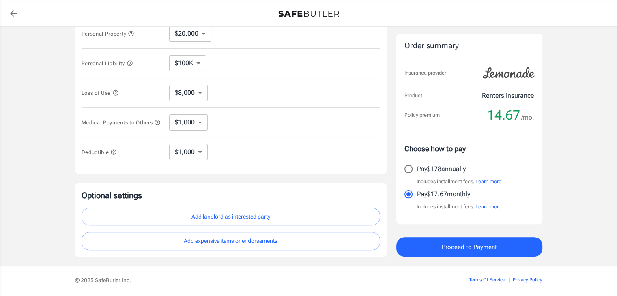 The width and height of the screenshot is (617, 296). Describe the element at coordinates (107, 63) in the screenshot. I see `button: Personal Liability` at that location.